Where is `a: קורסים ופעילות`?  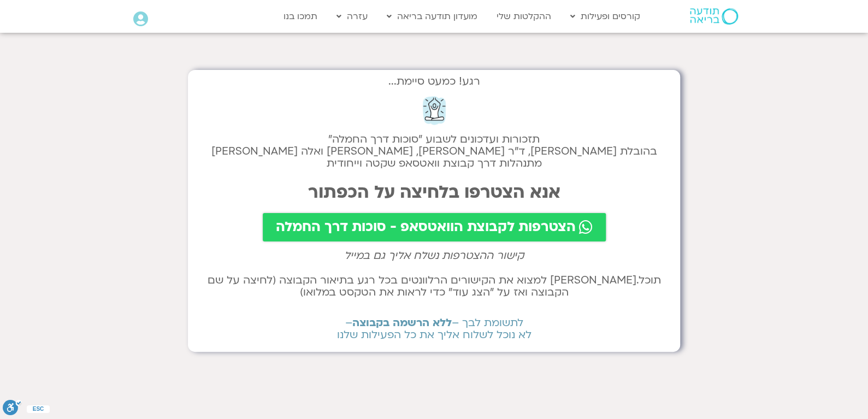
a: קורסים ופעילות is located at coordinates (606, 16).